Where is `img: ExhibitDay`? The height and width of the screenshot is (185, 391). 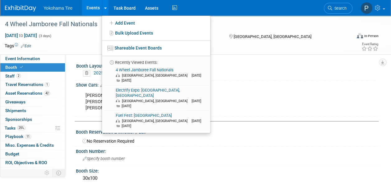
img: ExhibitDay is located at coordinates (21, 8).